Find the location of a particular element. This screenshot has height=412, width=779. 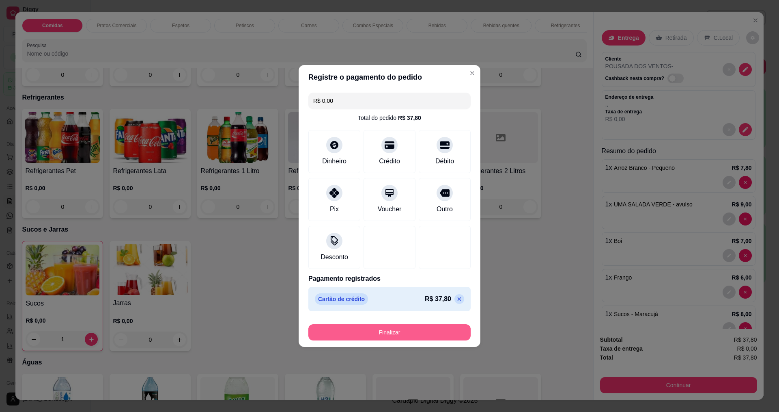

div: Pix is located at coordinates (334, 209).